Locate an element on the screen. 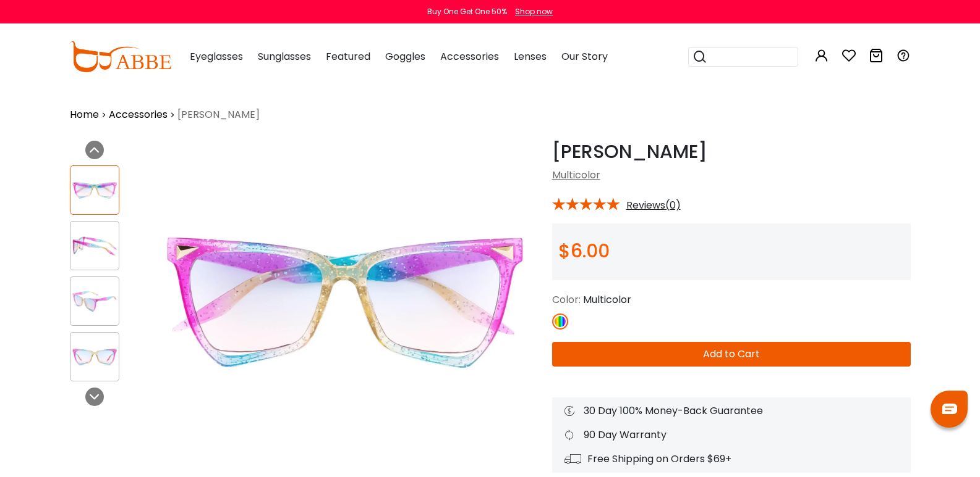 This screenshot has width=980, height=477. div: 30 Day 100% Money-Back Guarantee is located at coordinates (731, 411).